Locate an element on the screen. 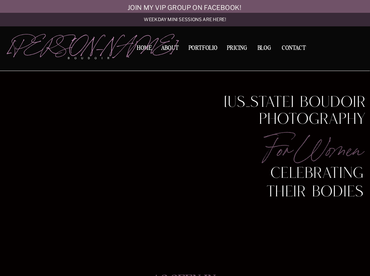  p: join my vip group on facebook! is located at coordinates (185, 4).